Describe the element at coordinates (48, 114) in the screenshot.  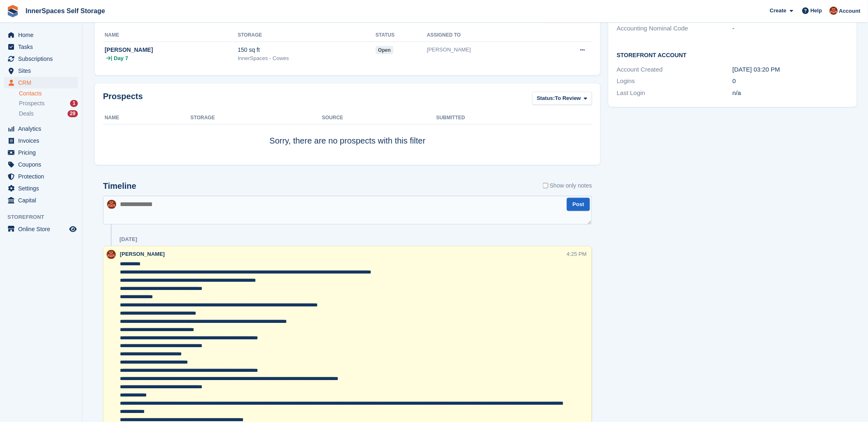
I see `a: Deals 29` at that location.